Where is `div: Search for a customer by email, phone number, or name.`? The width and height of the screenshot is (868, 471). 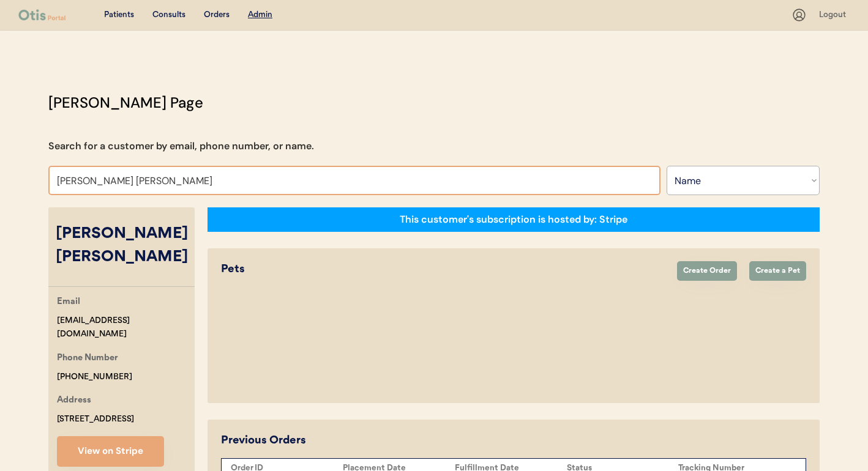 div: Search for a customer by email, phone number, or name. is located at coordinates (182, 146).